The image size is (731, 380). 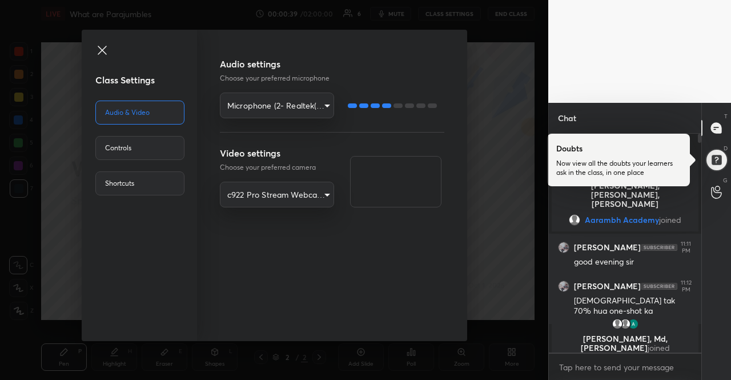 What do you see at coordinates (146, 80) in the screenshot?
I see `h3: Class Settings` at bounding box center [146, 80].